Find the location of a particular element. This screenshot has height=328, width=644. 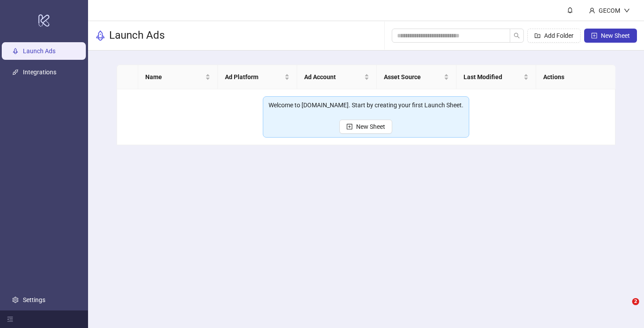

span: search is located at coordinates (516, 35).